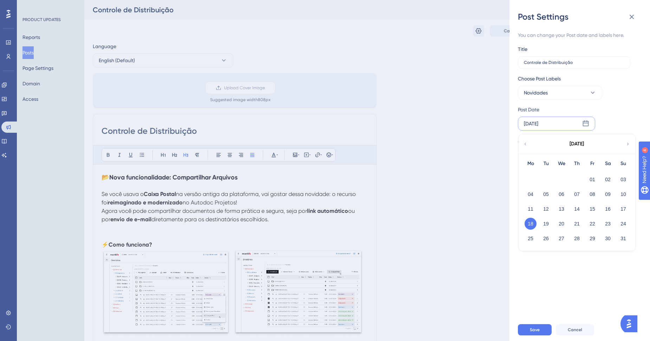 The width and height of the screenshot is (650, 341). What do you see at coordinates (575, 330) in the screenshot?
I see `button: Cancel` at bounding box center [575, 330].